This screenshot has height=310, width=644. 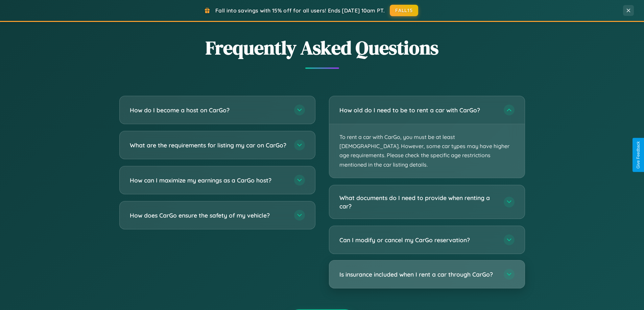 What do you see at coordinates (418, 275) in the screenshot?
I see `h3: Is insurance included when I rent a car through CarGo?` at bounding box center [418, 275].